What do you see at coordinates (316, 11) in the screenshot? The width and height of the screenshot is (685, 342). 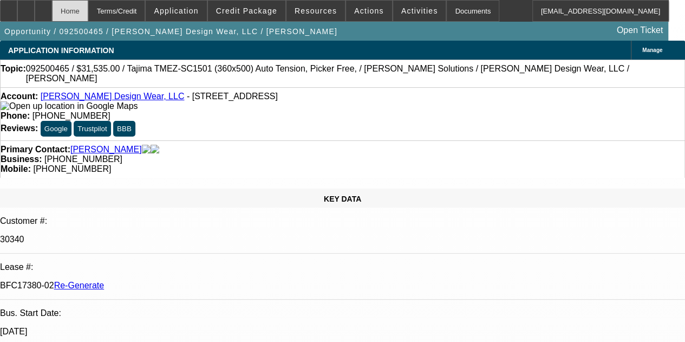 I see `button: Resources` at bounding box center [316, 11].